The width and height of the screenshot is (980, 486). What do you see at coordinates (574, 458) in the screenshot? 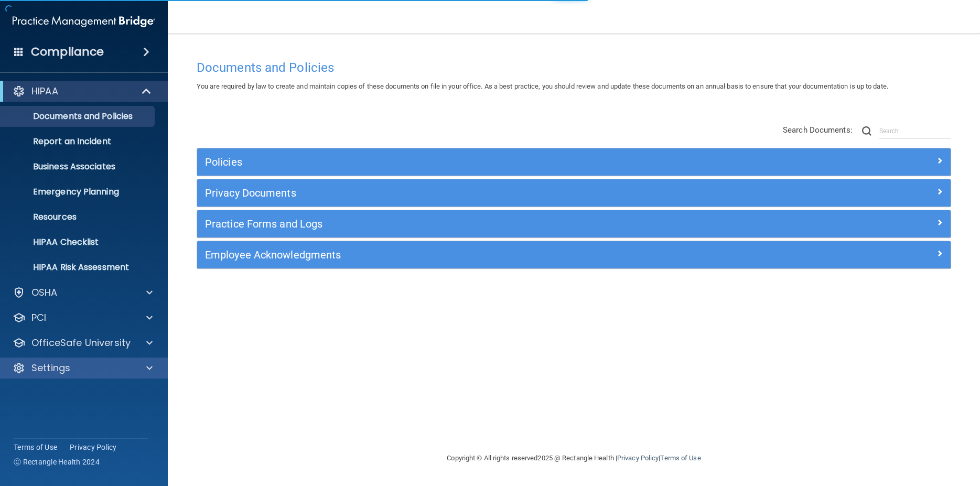
I see `div: Copyright © All rights reserved 2025 @ Rectangle Health | |` at bounding box center [574, 458].